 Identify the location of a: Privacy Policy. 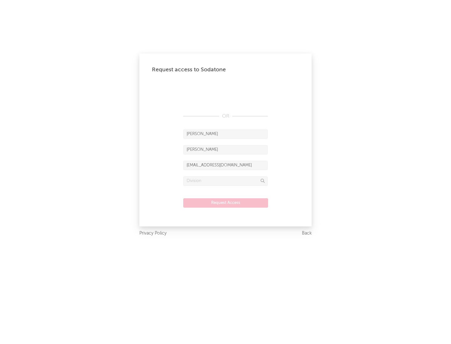
(153, 234).